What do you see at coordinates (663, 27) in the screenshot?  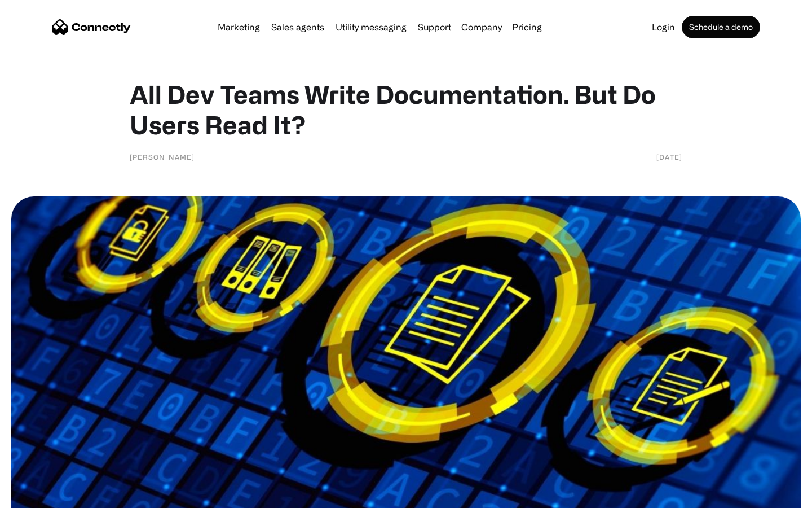 I see `a: Login` at bounding box center [663, 27].